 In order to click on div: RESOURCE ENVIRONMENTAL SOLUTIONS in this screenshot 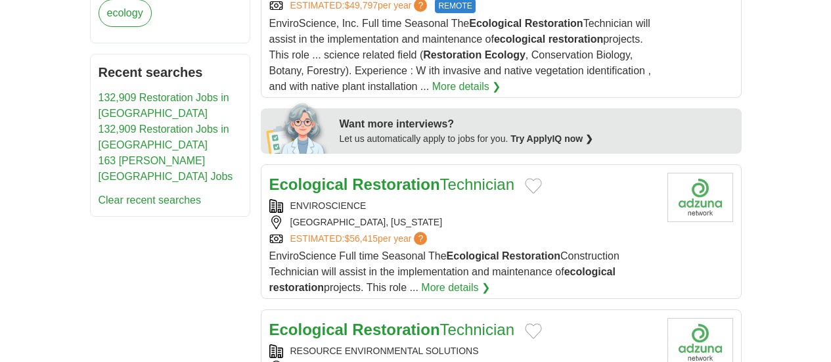, I will do `click(463, 351)`.